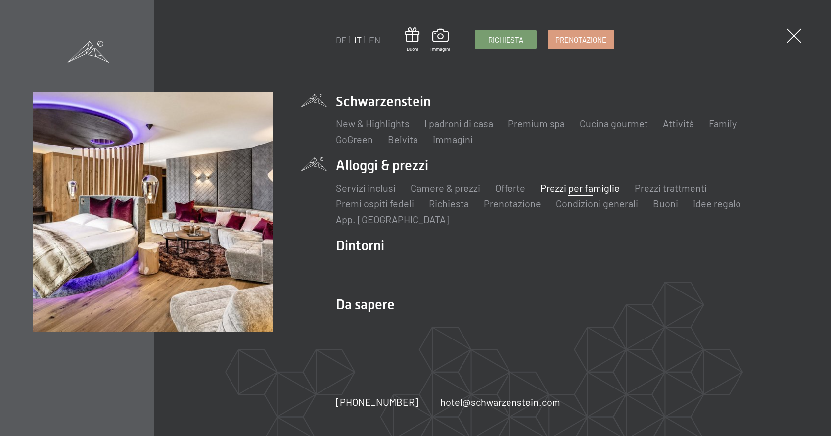 This screenshot has width=831, height=436. I want to click on span: Richiesta, so click(505, 40).